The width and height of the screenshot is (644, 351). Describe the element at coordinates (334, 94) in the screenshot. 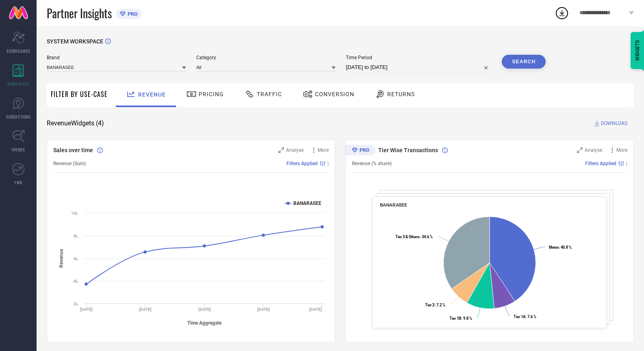

I see `span: Conversion` at that location.